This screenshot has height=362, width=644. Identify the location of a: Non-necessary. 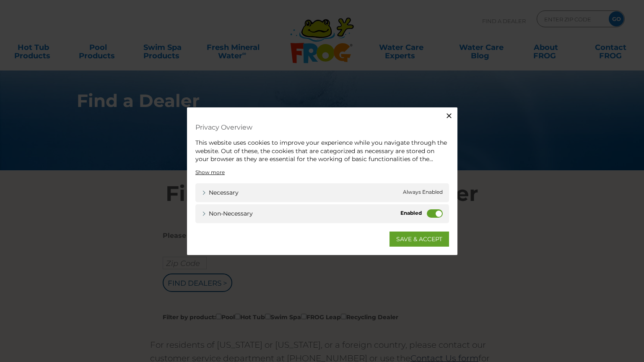
(228, 213).